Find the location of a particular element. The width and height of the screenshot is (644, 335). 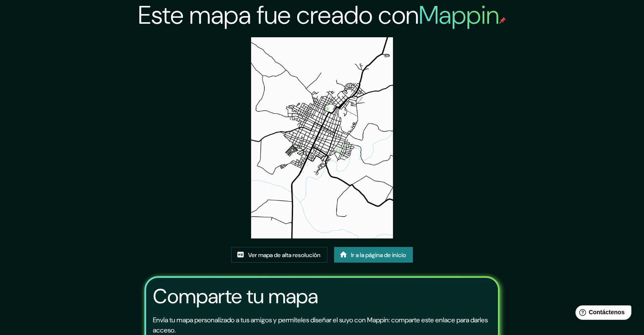

font: Comparte tu mapa is located at coordinates (235, 296).